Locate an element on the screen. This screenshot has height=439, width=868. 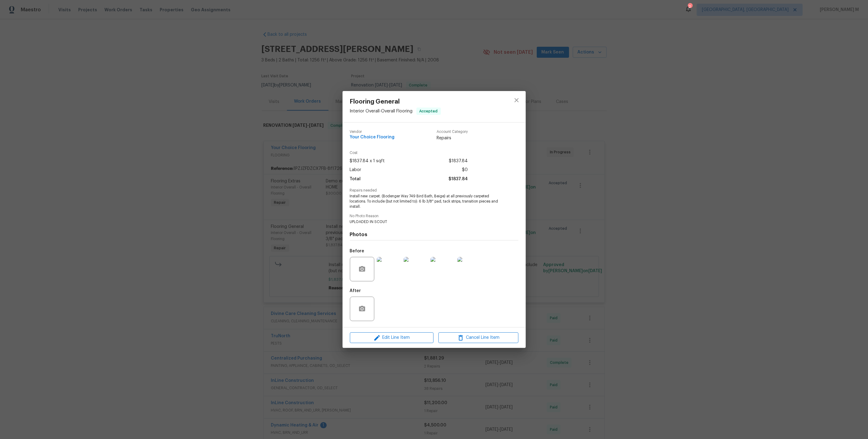
span: Repairs needed is located at coordinates (435, 190).